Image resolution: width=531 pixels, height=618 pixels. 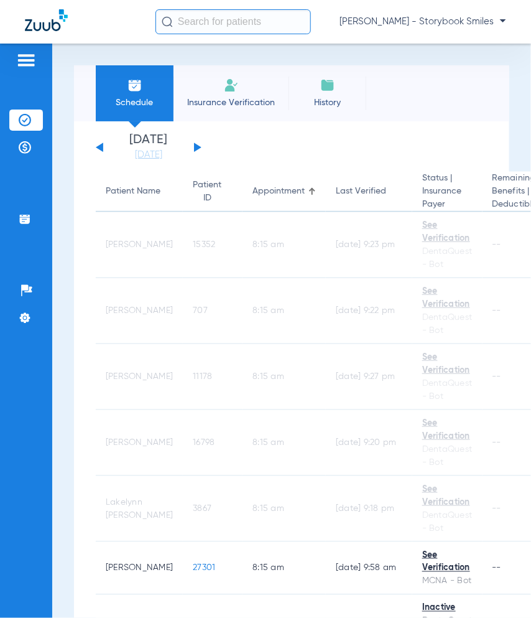 What do you see at coordinates (135, 85) in the screenshot?
I see `img: Schedule` at bounding box center [135, 85].